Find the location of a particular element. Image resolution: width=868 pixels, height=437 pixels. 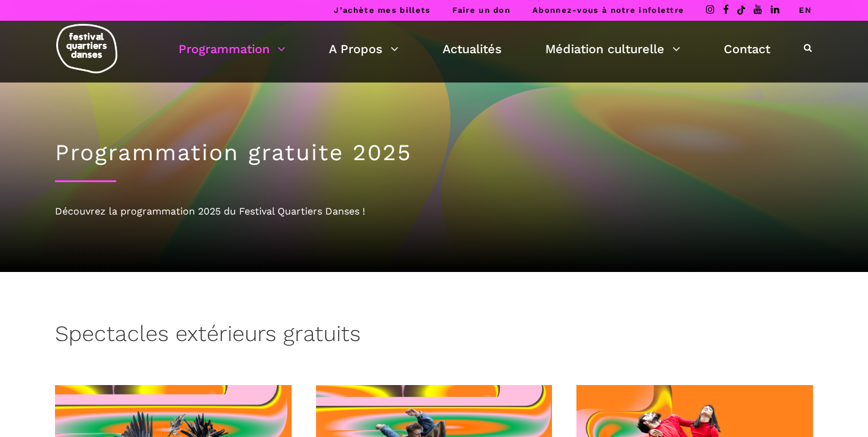

a: Contact is located at coordinates (747, 49).